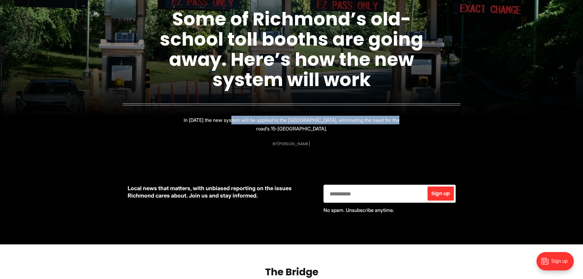 The height and width of the screenshot is (279, 583). What do you see at coordinates (440, 193) in the screenshot?
I see `span: Sign up` at bounding box center [440, 193].